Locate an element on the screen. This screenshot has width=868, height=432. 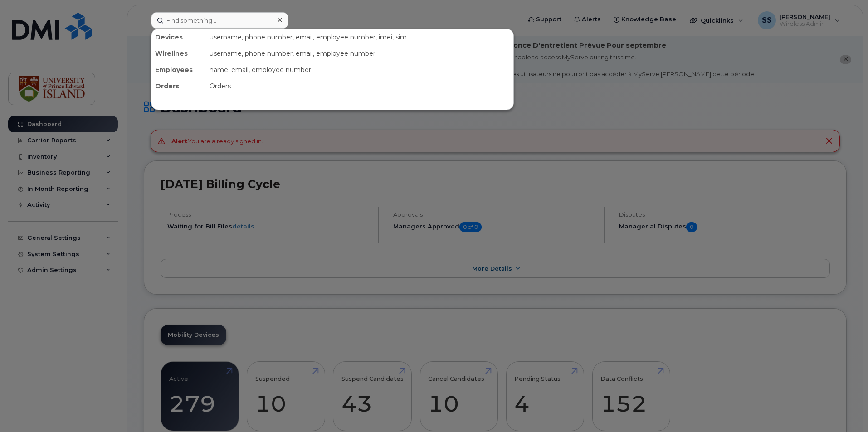
div: Devices is located at coordinates (179, 37).